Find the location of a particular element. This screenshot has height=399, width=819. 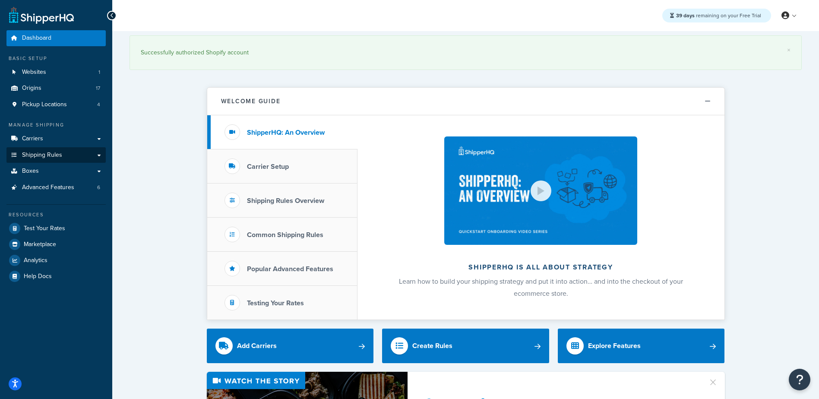

li: Origins is located at coordinates (56, 88).